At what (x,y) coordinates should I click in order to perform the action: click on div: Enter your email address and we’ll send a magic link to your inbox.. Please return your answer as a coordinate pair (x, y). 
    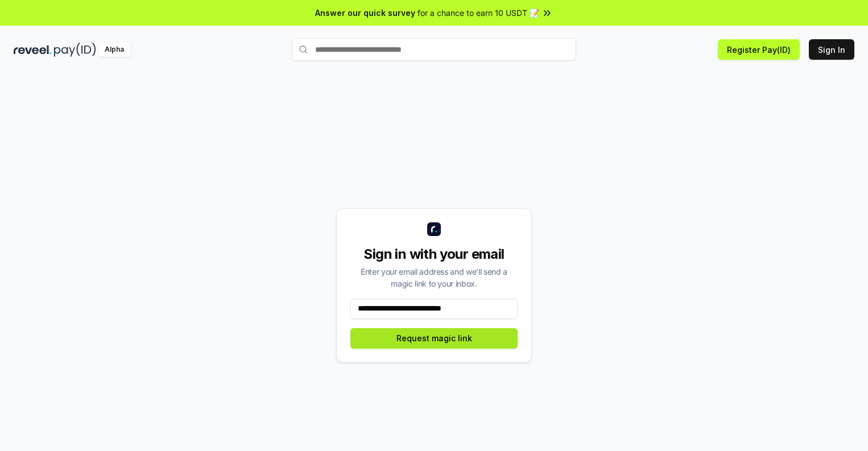
    Looking at the image, I should click on (434, 277).